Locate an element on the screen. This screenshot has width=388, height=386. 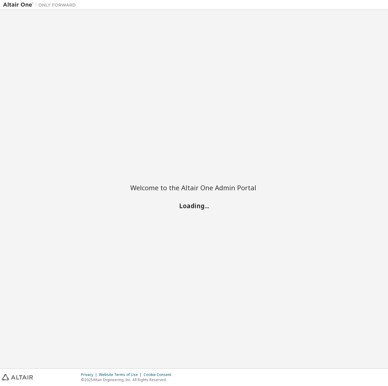
img: altair_logo.svg is located at coordinates (17, 377).